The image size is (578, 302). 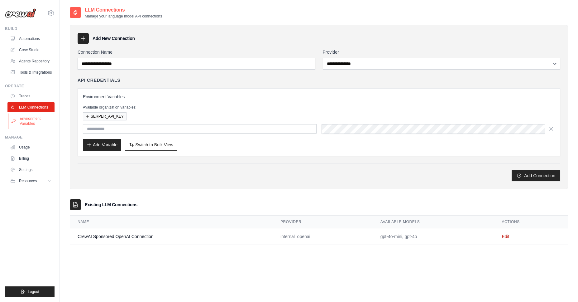 What do you see at coordinates (319, 107) in the screenshot?
I see `p: Available organization variables:` at bounding box center [319, 107].